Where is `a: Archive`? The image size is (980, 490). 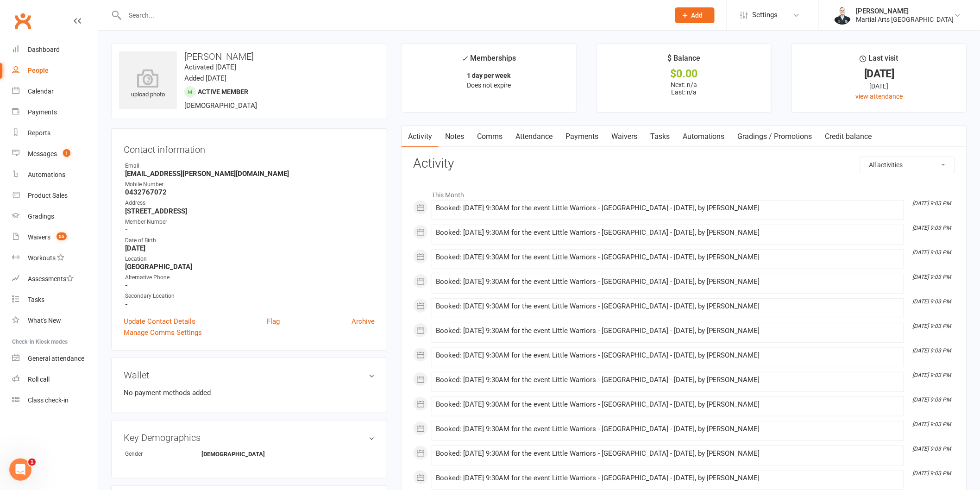
a: Archive is located at coordinates (363, 322).